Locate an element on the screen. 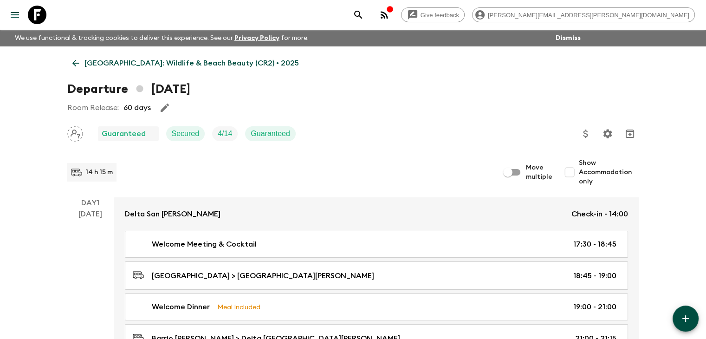 The width and height of the screenshot is (706, 339). button: search adventures is located at coordinates (358, 15).